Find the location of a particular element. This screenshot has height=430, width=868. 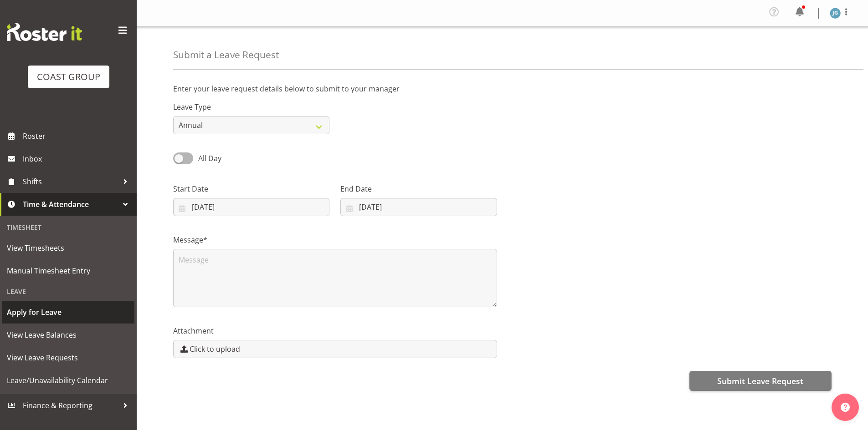

div: Timesheet is located at coordinates (68, 227).